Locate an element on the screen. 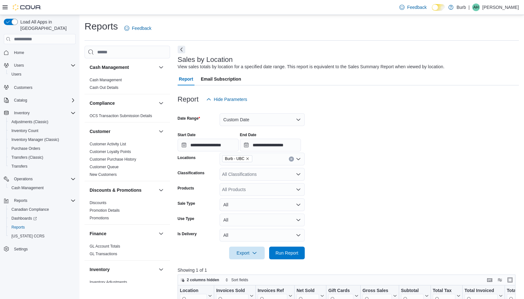 This screenshot has width=524, height=299. button: Operations is located at coordinates (23, 179).